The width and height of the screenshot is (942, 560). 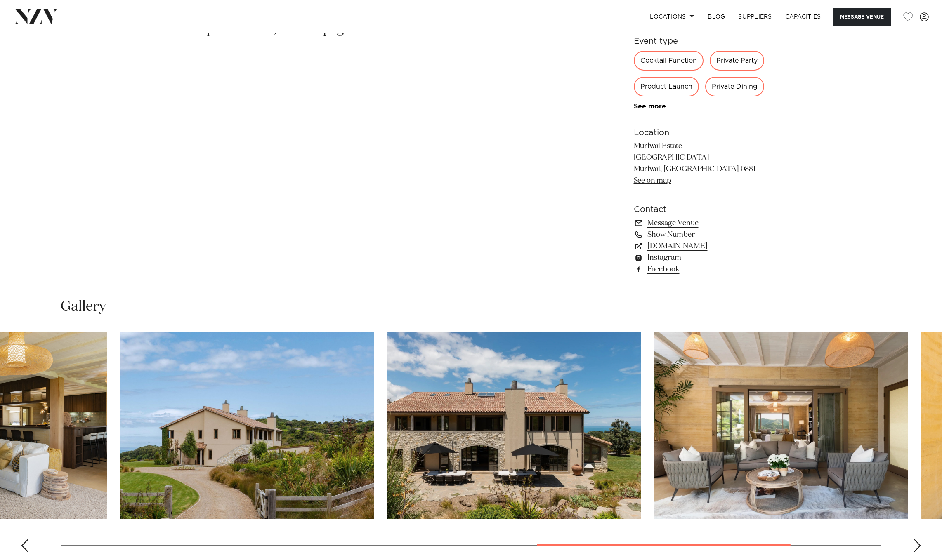 I want to click on swiper-slide: 8 / 10, so click(x=514, y=425).